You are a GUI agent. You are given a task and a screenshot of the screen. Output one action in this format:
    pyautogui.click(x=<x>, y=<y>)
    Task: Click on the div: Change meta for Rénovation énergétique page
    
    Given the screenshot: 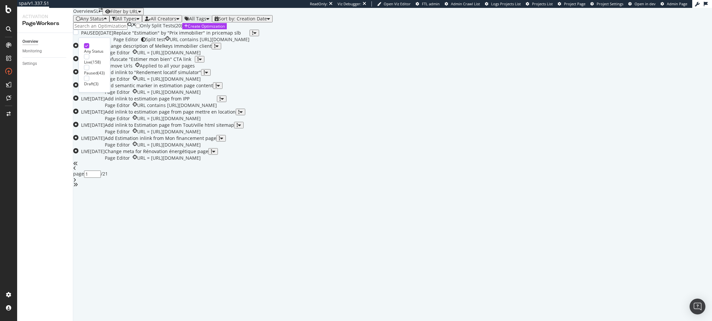 What is the action you would take?
    pyautogui.click(x=157, y=152)
    